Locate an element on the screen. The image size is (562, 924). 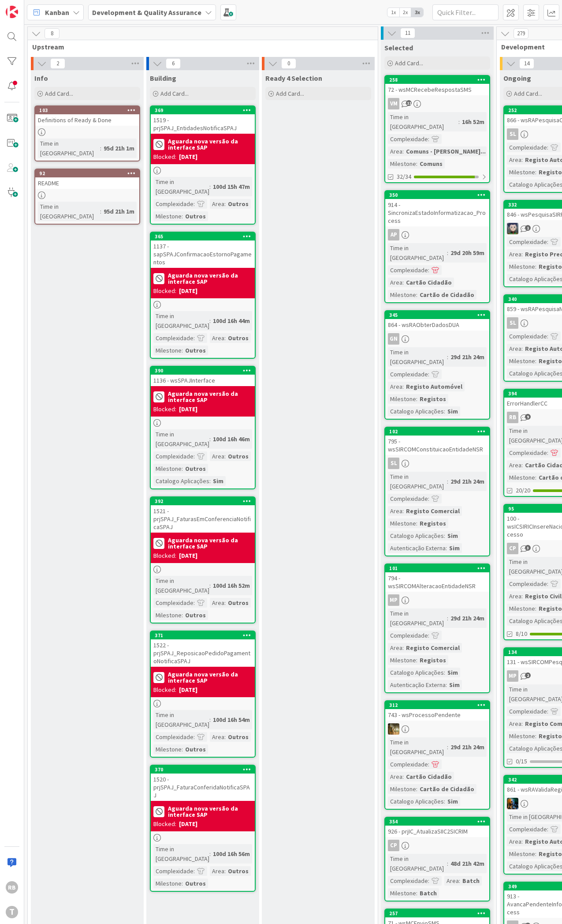
div: CP is located at coordinates (513, 548).